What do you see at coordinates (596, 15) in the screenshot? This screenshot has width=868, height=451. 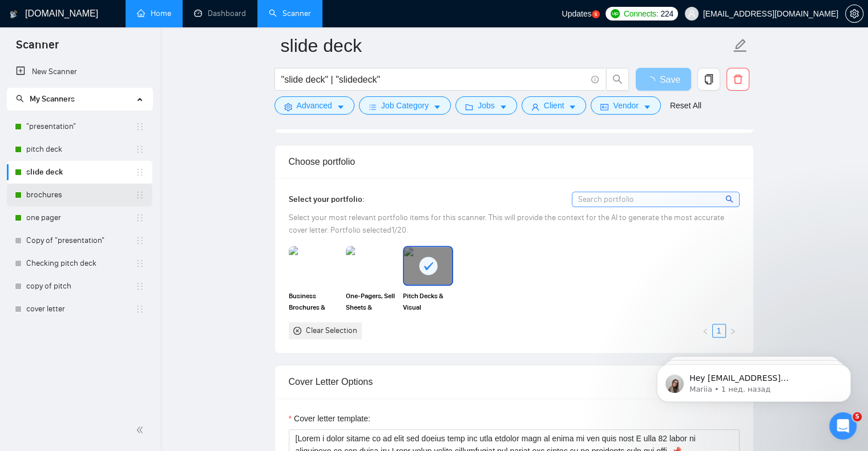 I see `a: 5` at bounding box center [596, 15].